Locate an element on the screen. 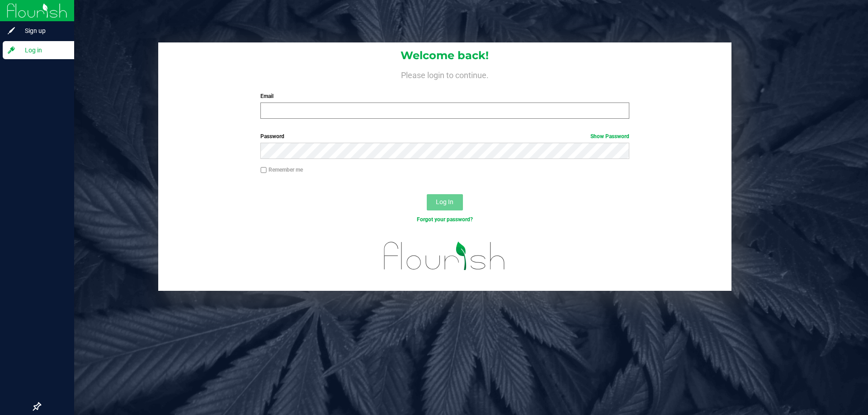  a: Show Password is located at coordinates (610, 136).